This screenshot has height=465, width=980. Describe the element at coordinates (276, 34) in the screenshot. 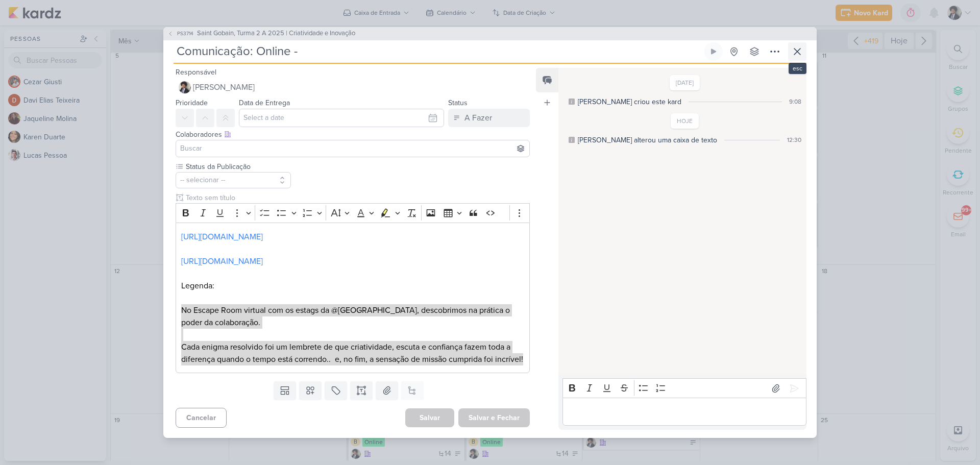

I see `span: Saint Gobain, Turma 2 A 2025 | Criatividade e Inovação` at that location.